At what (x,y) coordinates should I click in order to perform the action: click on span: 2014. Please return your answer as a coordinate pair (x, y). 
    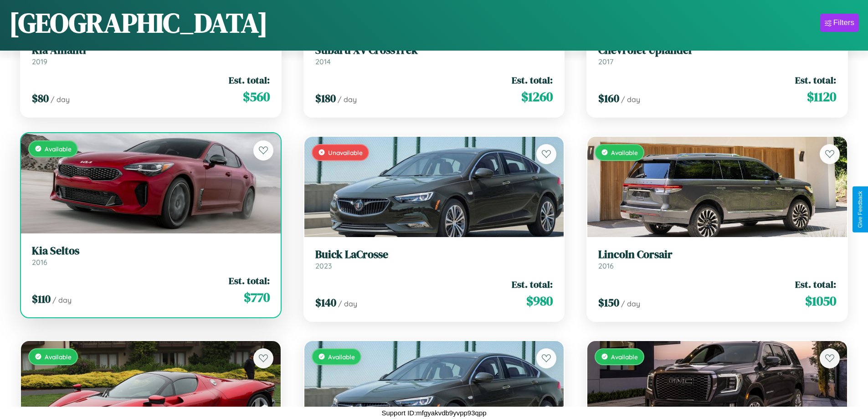
    Looking at the image, I should click on (323, 62).